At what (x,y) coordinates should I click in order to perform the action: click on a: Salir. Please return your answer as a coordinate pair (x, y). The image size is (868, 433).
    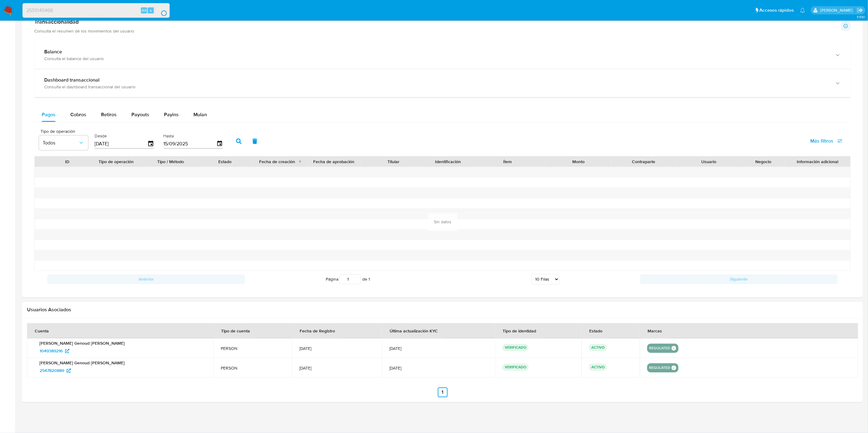
    Looking at the image, I should click on (860, 10).